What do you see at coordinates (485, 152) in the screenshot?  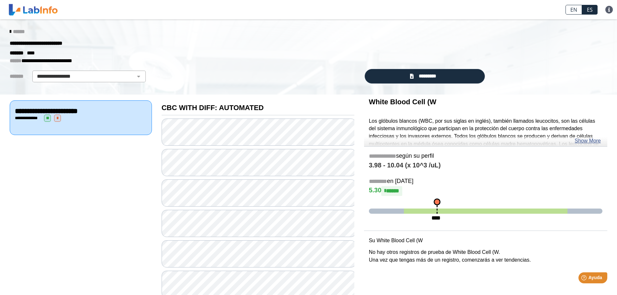 I see `p: Los glóbulos blancos (WBC, por sus siglas en inglés), también llamados leucocitos, son las célula...` at bounding box center [485, 152].